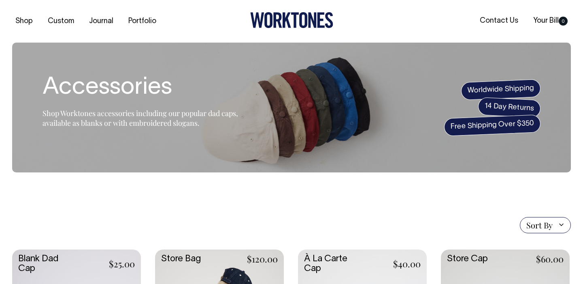  Describe the element at coordinates (140, 118) in the screenshot. I see `span: Shop Worktones accessories including our popular dad caps, available as blanks or with embroidere...` at that location.